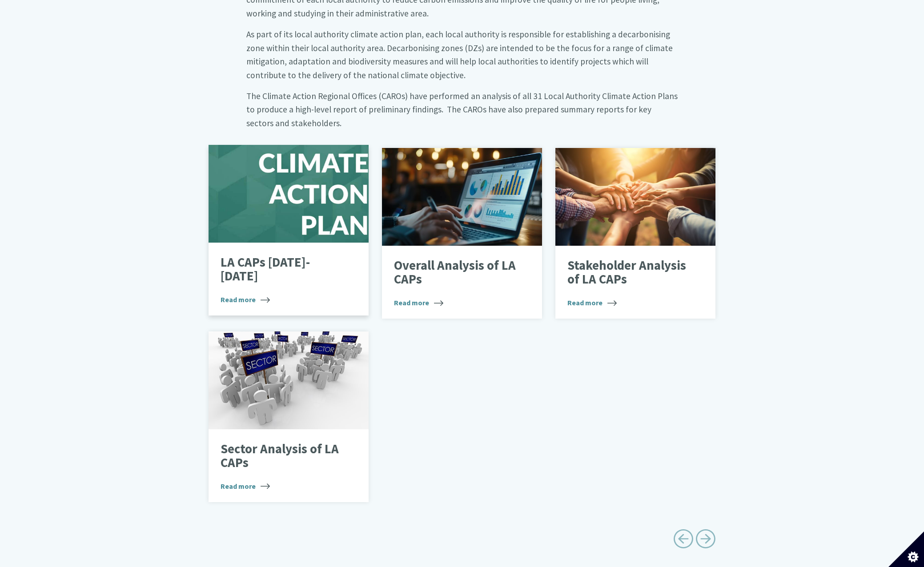 The height and width of the screenshot is (567, 924). What do you see at coordinates (462, 109) in the screenshot?
I see `big: The Climate Action Regional Offices (CAROs) have performed an analysis of all 31 Local Authority ...` at bounding box center [462, 109].